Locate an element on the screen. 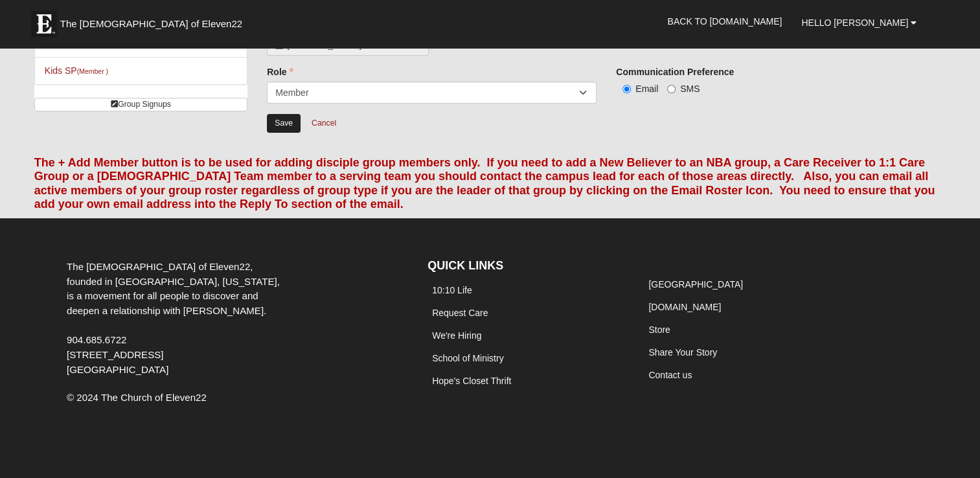  span: SMS is located at coordinates (690, 88).